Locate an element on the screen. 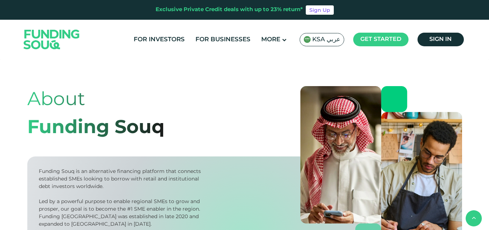  a: For Businesses is located at coordinates (223, 39).